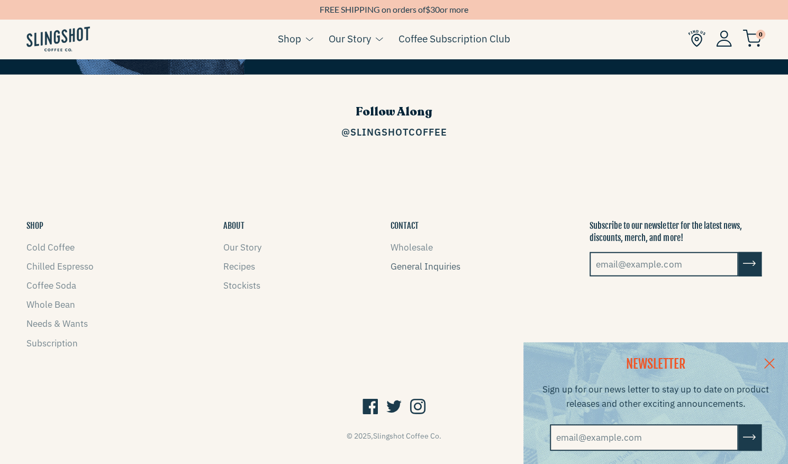  Describe the element at coordinates (752, 39) in the screenshot. I see `a: 0` at that location.